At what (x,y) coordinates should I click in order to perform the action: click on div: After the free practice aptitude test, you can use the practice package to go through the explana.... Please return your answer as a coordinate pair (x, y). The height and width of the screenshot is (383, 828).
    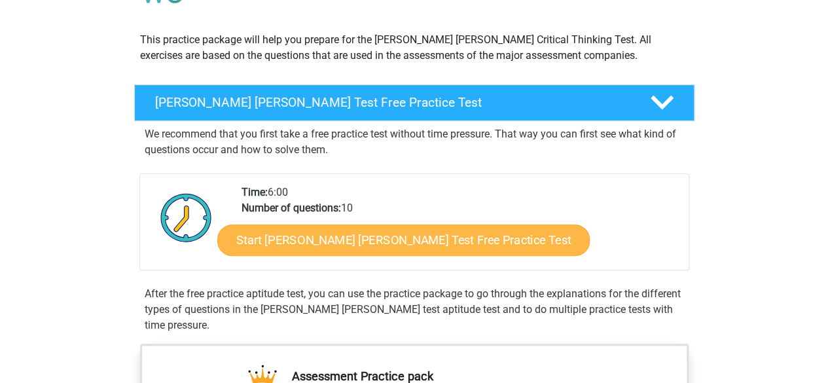
    Looking at the image, I should click on (414, 310).